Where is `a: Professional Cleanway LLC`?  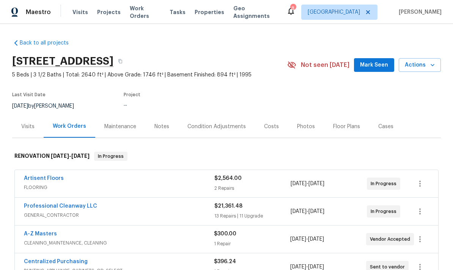 a: Professional Cleanway LLC is located at coordinates (60, 206).